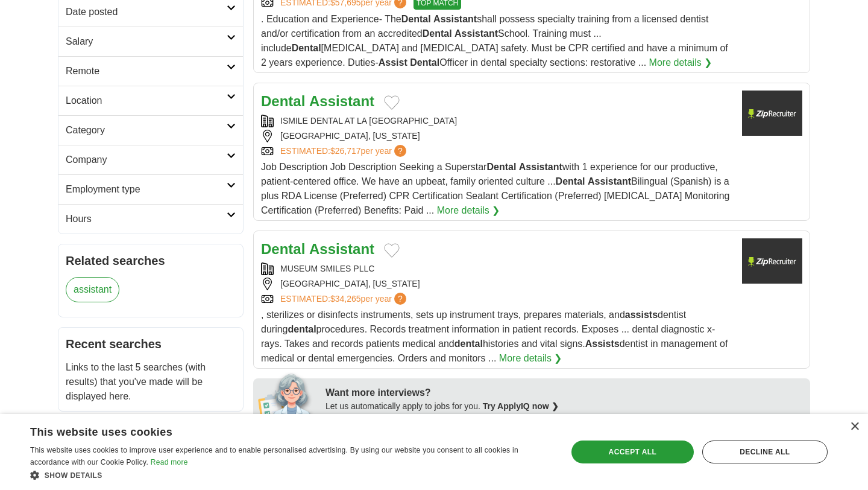  What do you see at coordinates (169, 462) in the screenshot?
I see `a: Read more, opens a new window` at bounding box center [169, 462].